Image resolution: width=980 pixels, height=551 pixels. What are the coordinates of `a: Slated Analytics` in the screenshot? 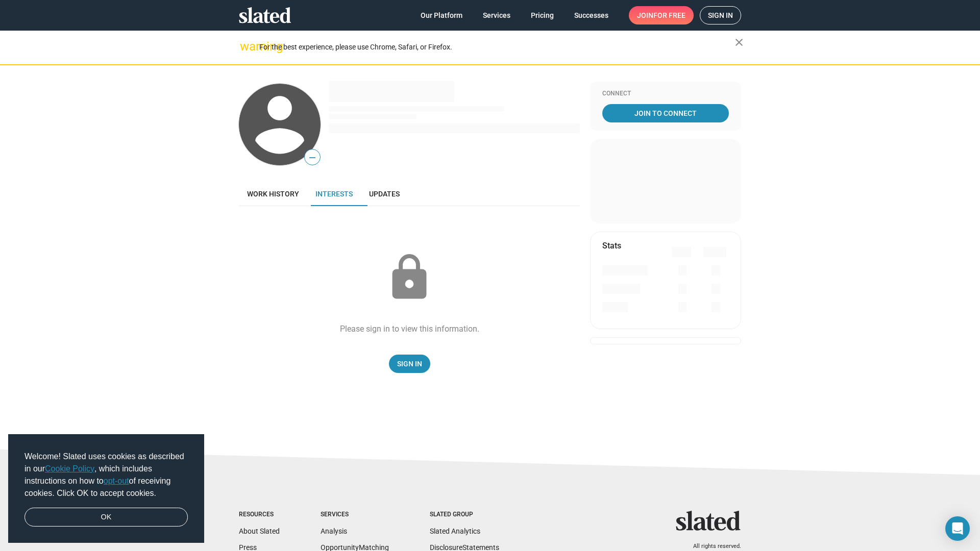 It's located at (454, 531).